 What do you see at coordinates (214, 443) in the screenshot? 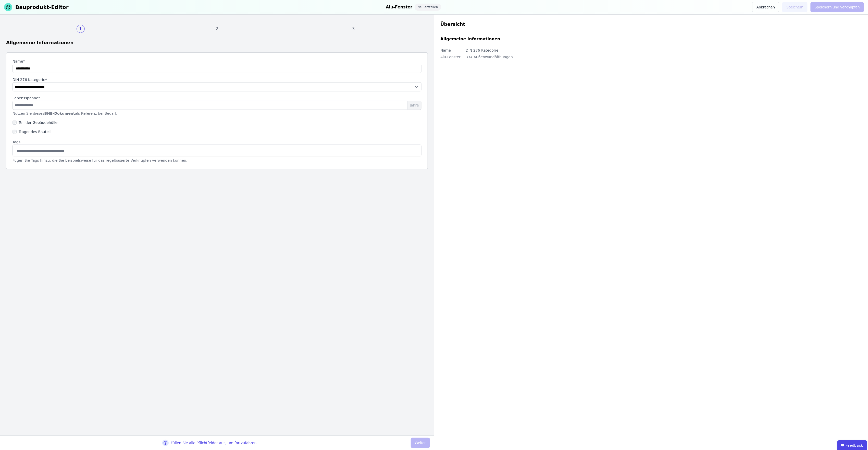
I see `div: Füllen Sie alle Pflichtfelder aus, um fortzufahren` at bounding box center [214, 443].